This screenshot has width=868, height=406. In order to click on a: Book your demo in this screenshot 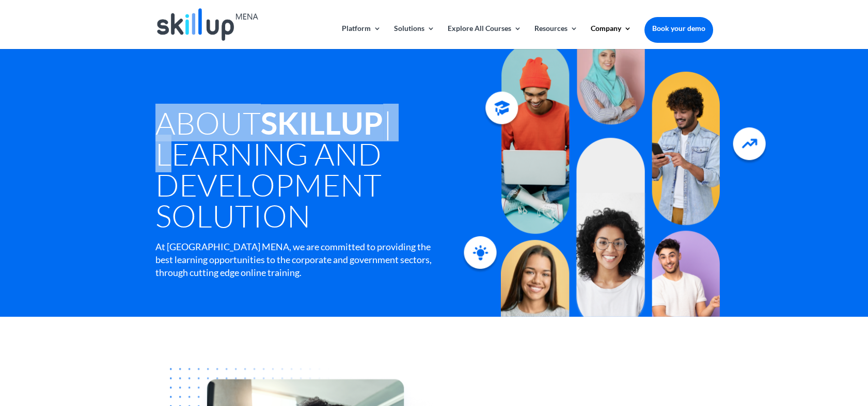, I will do `click(679, 28)`.